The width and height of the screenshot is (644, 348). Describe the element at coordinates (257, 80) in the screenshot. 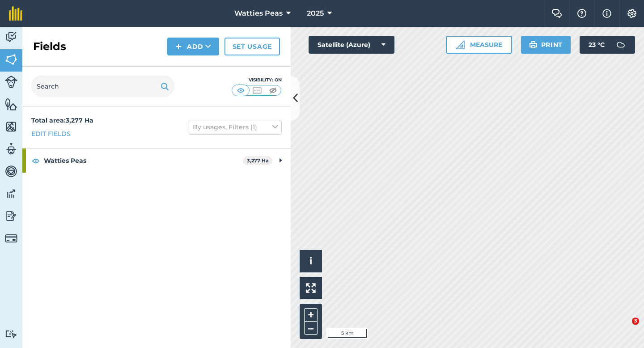

I see `div: Visibility: On` at that location.